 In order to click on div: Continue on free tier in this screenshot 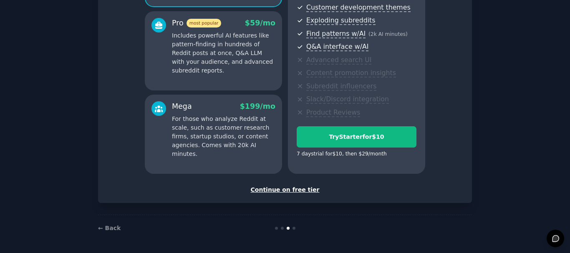, I will do `click(285, 190)`.